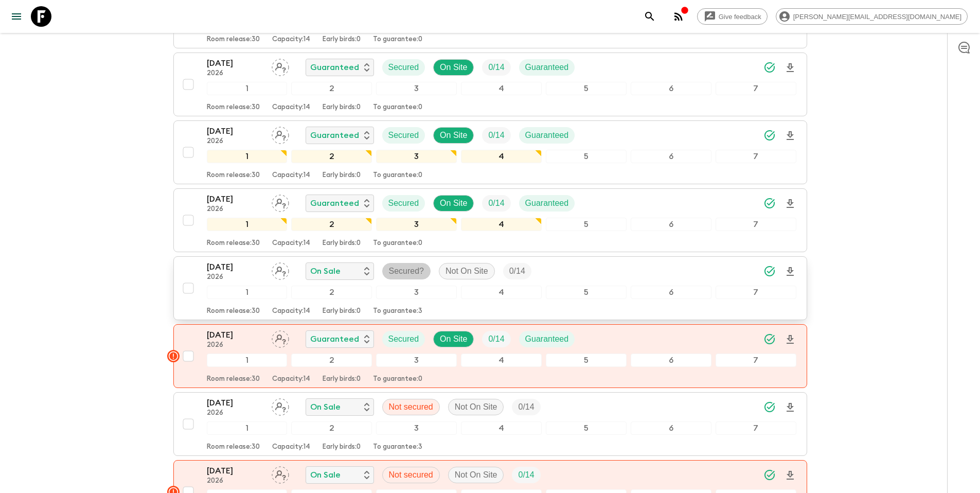 Image resolution: width=980 pixels, height=493 pixels. What do you see at coordinates (406, 272) in the screenshot?
I see `p: Secured?` at bounding box center [406, 272].